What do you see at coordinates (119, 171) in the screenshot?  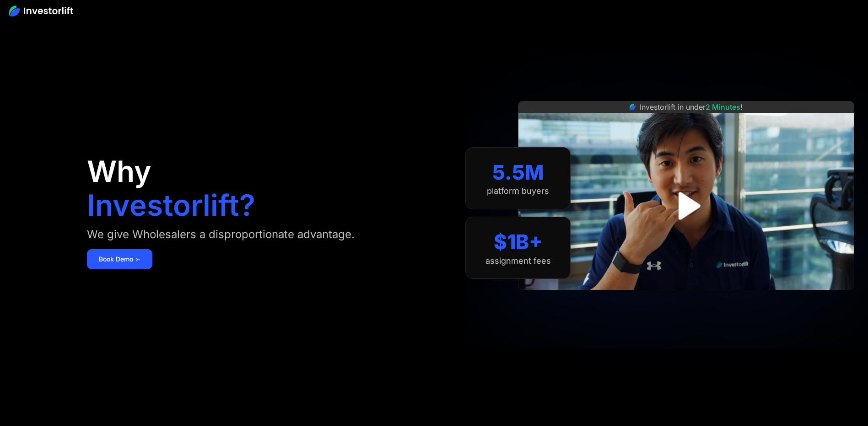 I see `h1: Why` at bounding box center [119, 171].